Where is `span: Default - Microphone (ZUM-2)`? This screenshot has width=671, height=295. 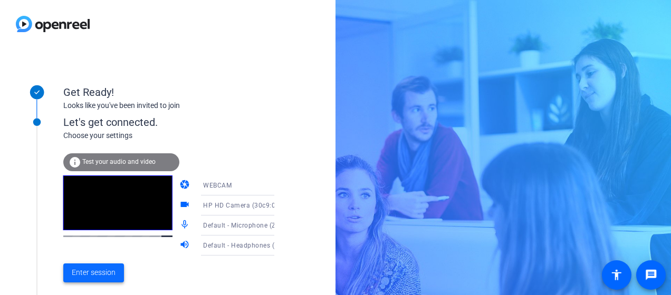 span: Default - Microphone (ZUM-2) is located at coordinates (248, 225).